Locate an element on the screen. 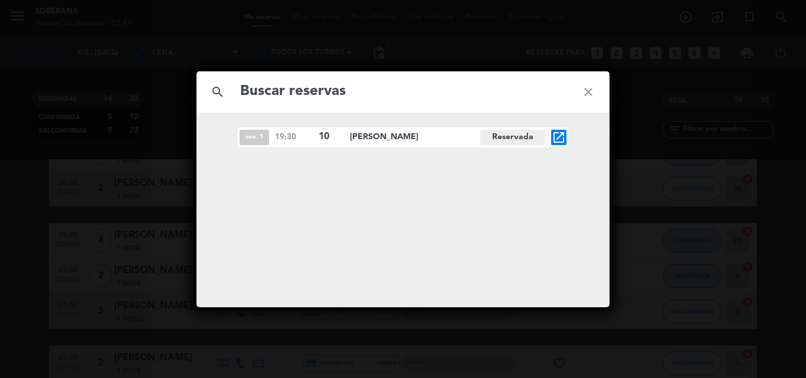 Image resolution: width=806 pixels, height=378 pixels. span: Reservada is located at coordinates (513, 137).